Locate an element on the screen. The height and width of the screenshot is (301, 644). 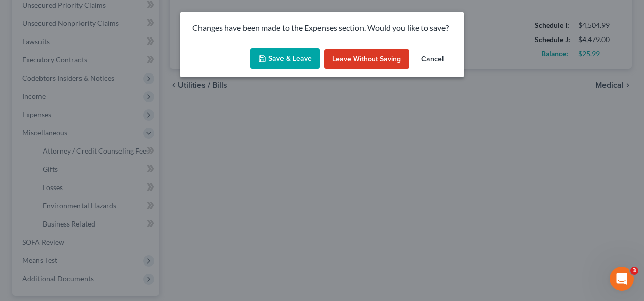
button: Leave without Saving is located at coordinates (366, 60).